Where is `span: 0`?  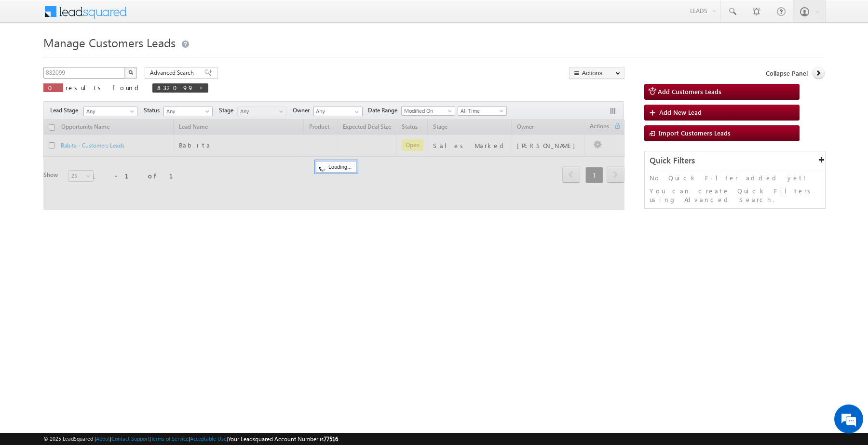
span: 0 is located at coordinates (53, 87).